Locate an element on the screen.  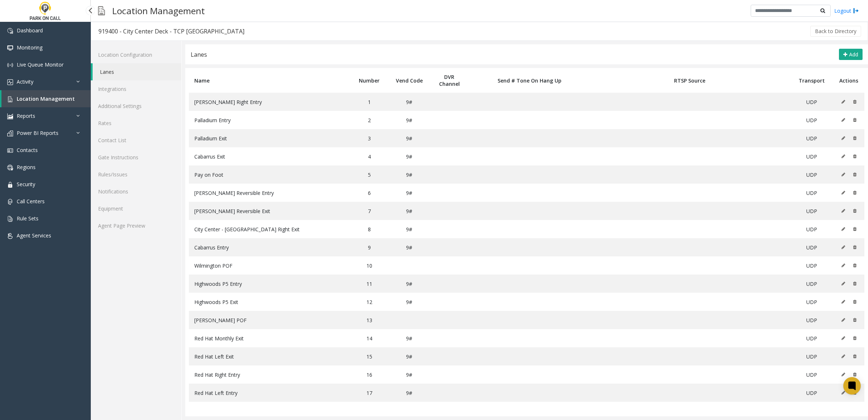
span: Contacts is located at coordinates (27, 150).